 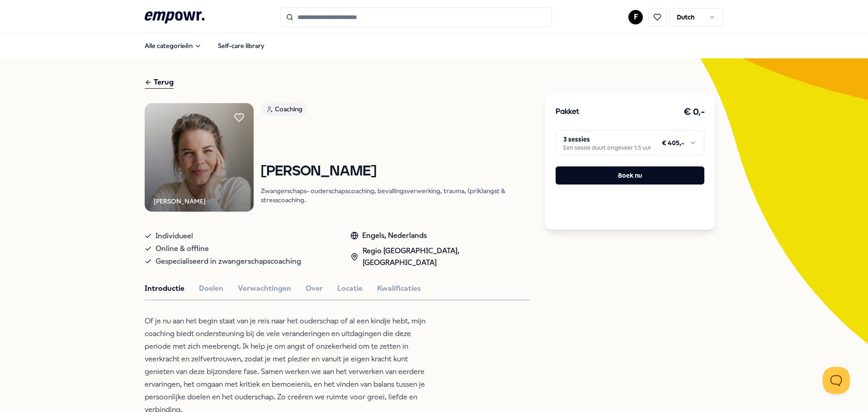 What do you see at coordinates (211, 288) in the screenshot?
I see `button: Doelen` at bounding box center [211, 288].